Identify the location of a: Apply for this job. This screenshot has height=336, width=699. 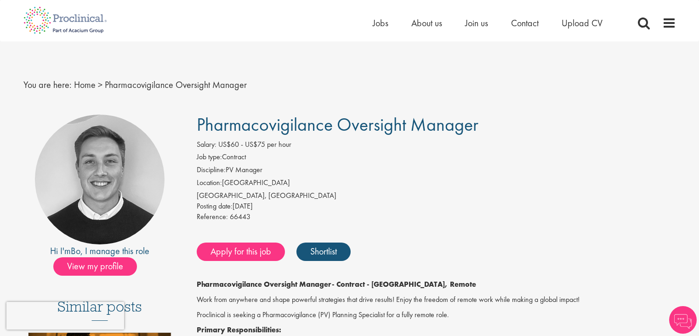
(241, 251).